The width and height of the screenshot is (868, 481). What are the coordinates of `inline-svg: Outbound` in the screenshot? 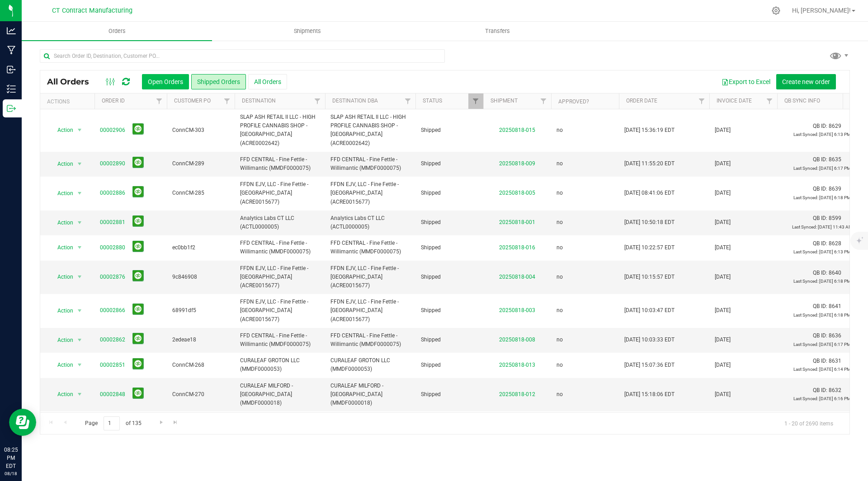 It's located at (11, 109).